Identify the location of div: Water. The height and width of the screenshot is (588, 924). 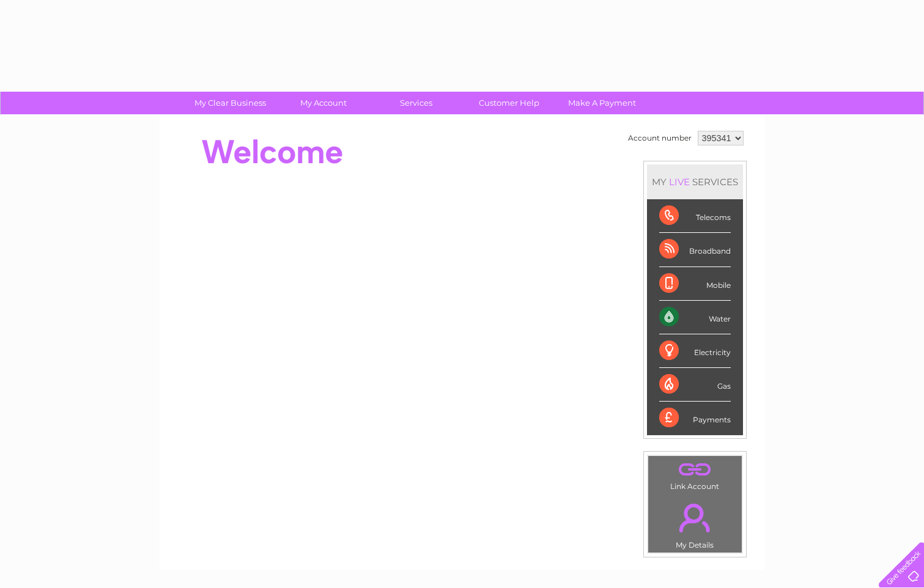
(694, 317).